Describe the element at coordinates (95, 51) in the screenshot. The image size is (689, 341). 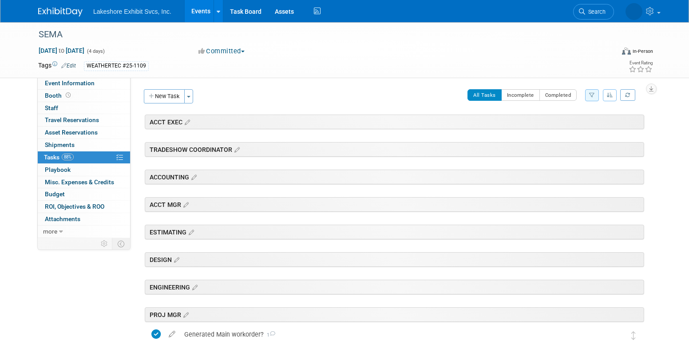
I see `span: (4 days)` at that location.